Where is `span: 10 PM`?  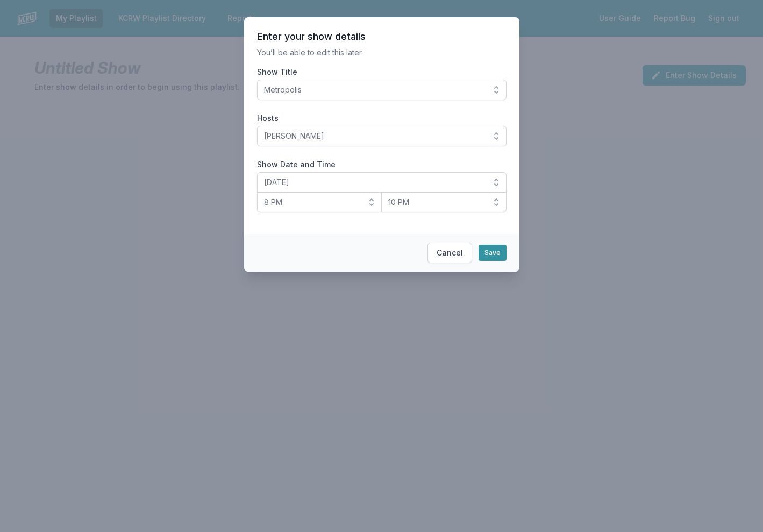
span: 10 PM is located at coordinates (436, 202).